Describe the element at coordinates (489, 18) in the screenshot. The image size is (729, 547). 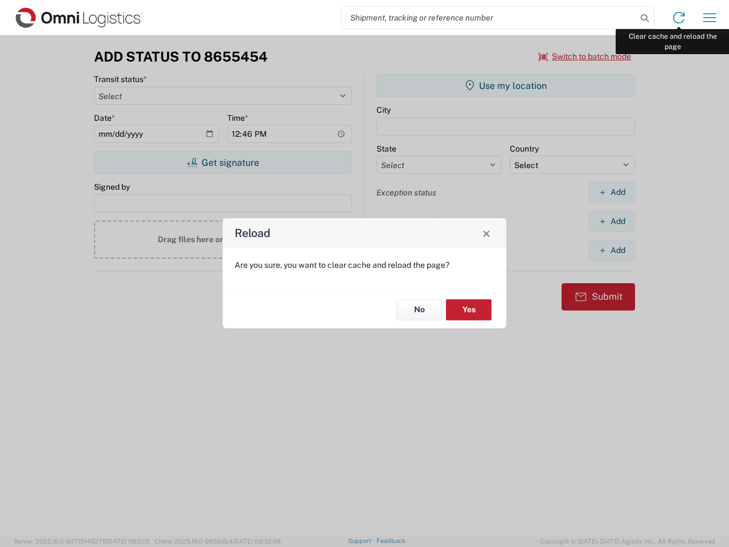
I see `input: Shipment, tracking or reference number` at that location.